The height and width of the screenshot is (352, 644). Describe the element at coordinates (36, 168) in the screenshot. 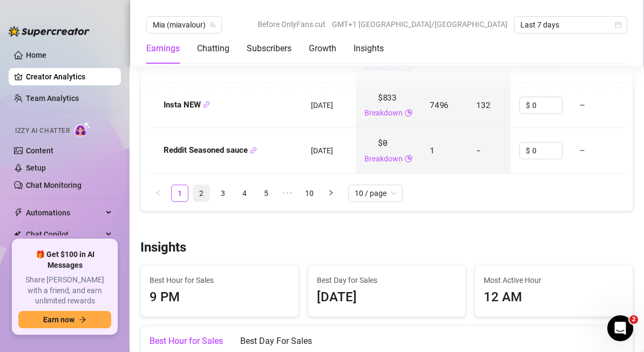

I see `a: Setup` at that location.